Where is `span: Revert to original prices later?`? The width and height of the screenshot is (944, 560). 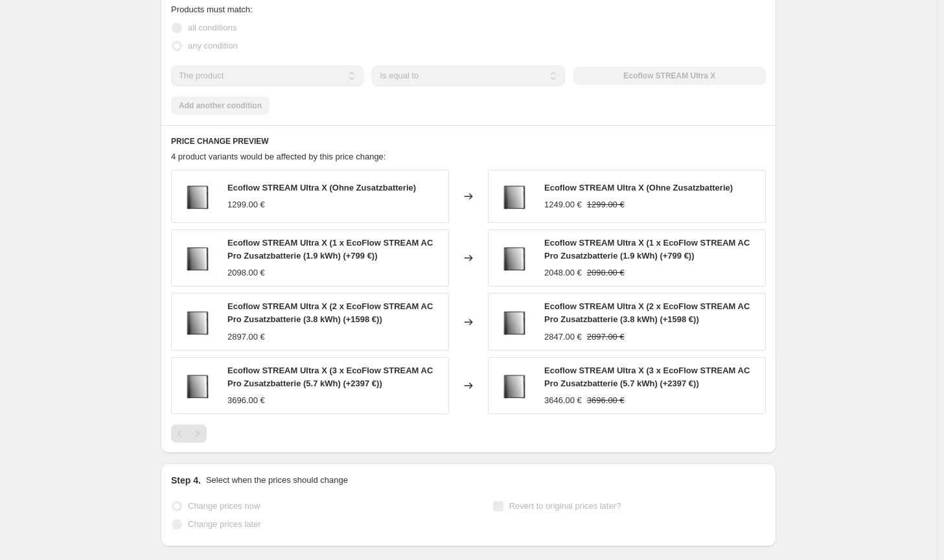
span: Revert to original prices later? is located at coordinates (565, 505).